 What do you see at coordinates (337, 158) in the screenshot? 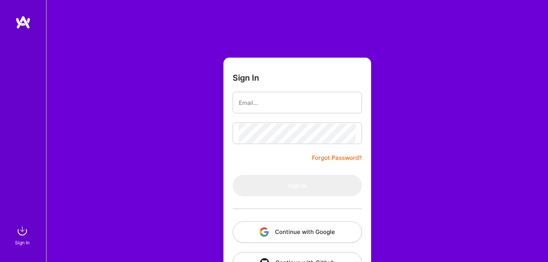
I see `a: Forgot Password?` at bounding box center [337, 158].